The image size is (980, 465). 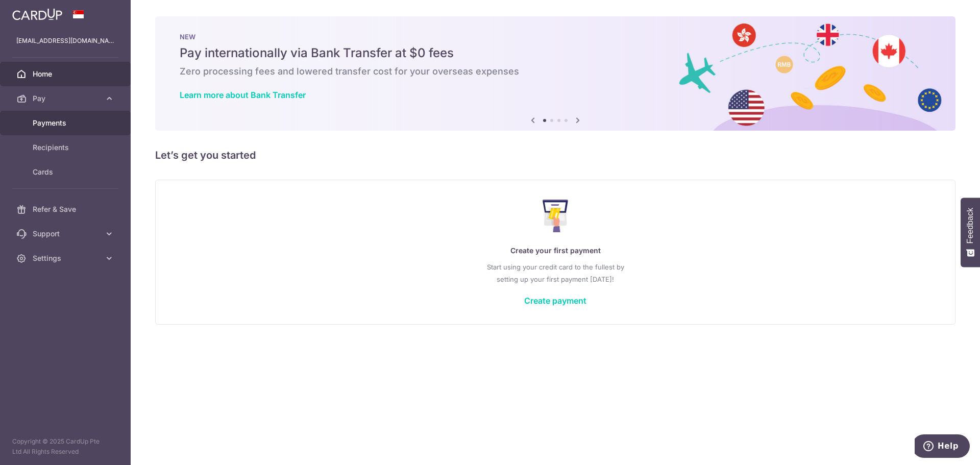 What do you see at coordinates (556, 73) in the screenshot?
I see `img: Bank transfer banner` at bounding box center [556, 73].